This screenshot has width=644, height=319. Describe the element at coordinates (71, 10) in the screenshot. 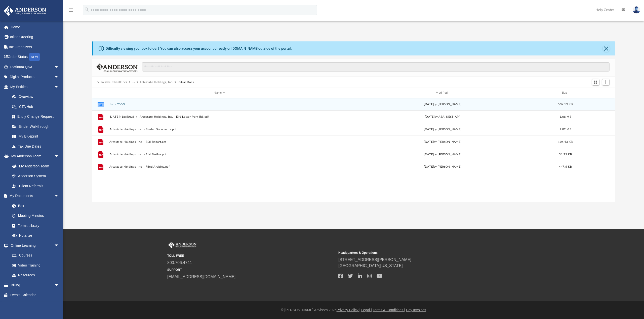

I see `i: menu` at that location.